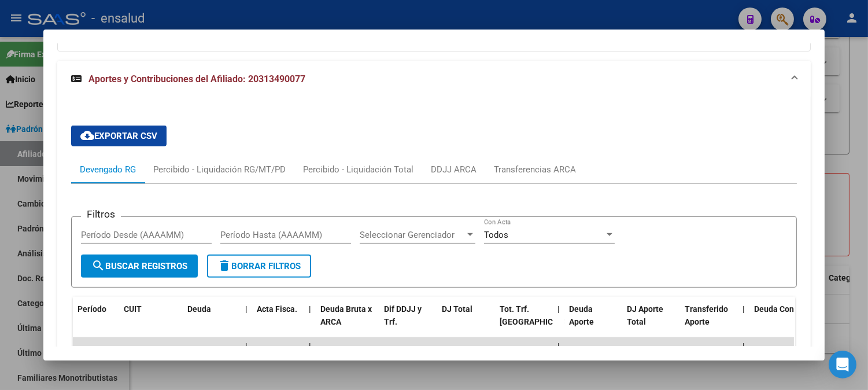 This screenshot has height=390, width=868. What do you see at coordinates (466, 322) in the screenshot?
I see `datatable-header-cell: DJ Total` at bounding box center [466, 322].